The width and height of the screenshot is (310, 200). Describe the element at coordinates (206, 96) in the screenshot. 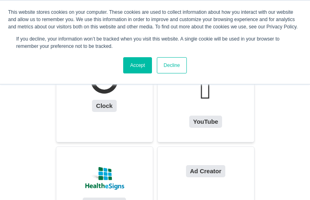

I see `a: YouTube` at that location.